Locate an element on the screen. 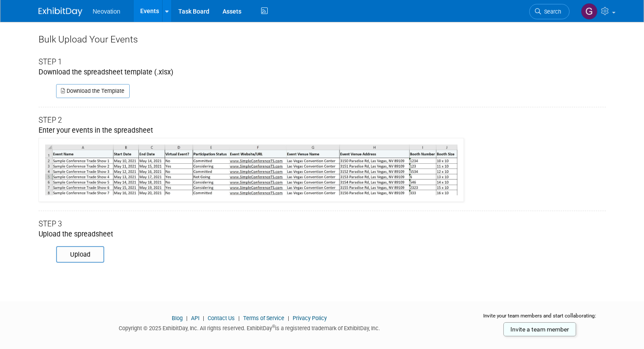 This screenshot has height=349, width=644. img: Gabi Da Rocha is located at coordinates (589, 11).